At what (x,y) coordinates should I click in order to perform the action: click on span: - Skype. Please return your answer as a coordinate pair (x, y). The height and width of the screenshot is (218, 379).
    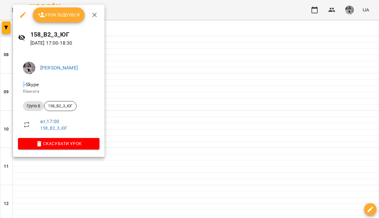
    Looking at the image, I should click on (31, 84).